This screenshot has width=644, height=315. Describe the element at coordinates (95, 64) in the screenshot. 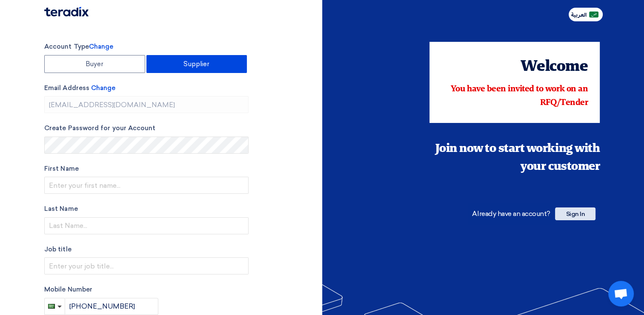

I see `label: Buyer` at that location.